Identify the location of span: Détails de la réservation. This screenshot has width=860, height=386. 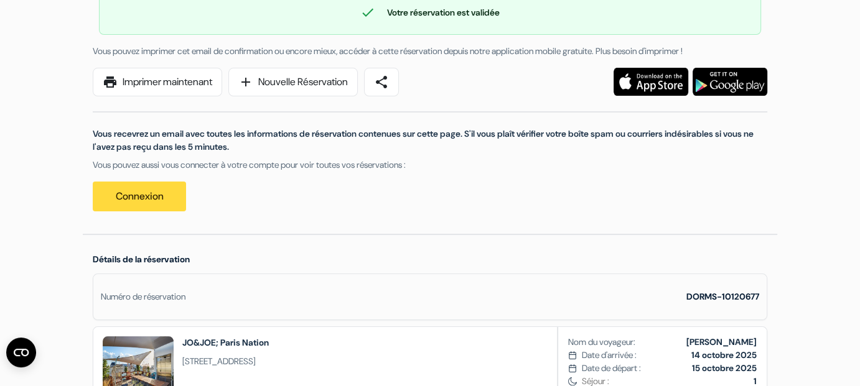
(141, 259).